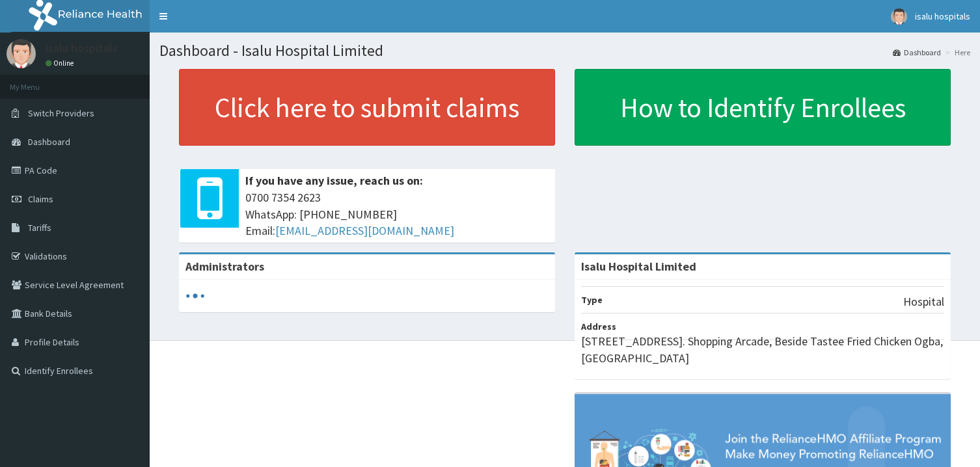 The width and height of the screenshot is (980, 467). What do you see at coordinates (62, 63) in the screenshot?
I see `a: Online` at bounding box center [62, 63].